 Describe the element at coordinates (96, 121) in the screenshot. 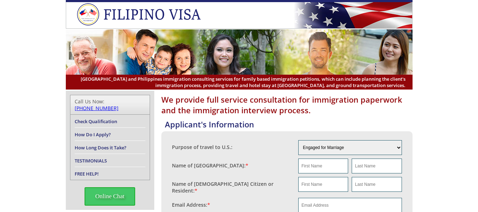

I see `a: Check Qualification` at that location.